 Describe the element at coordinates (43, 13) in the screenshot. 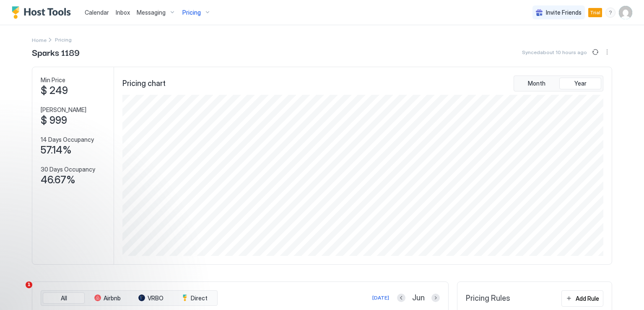

I see `div: Host Tools Logo` at that location.